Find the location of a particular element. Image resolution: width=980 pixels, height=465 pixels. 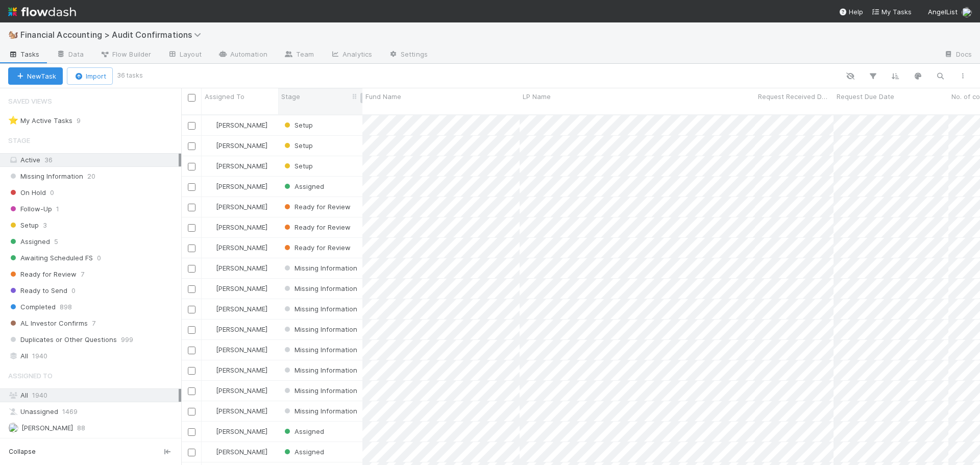

span: 36 is located at coordinates (49, 159).